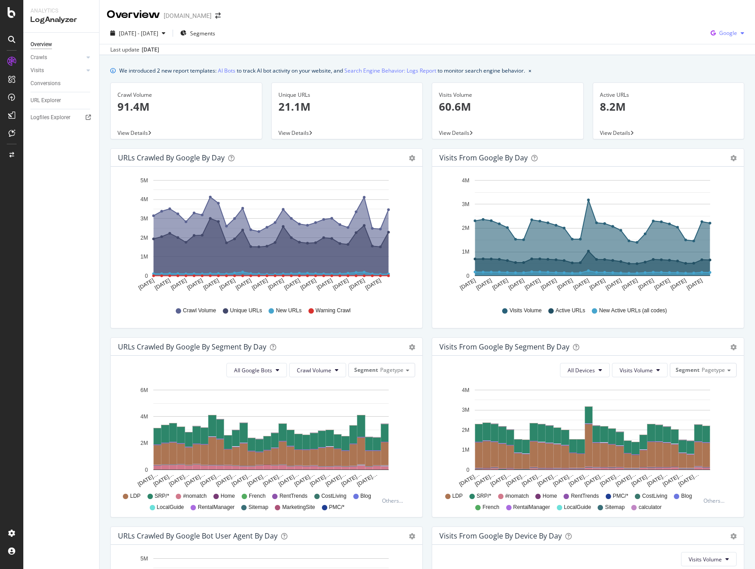 Image resolution: width=755 pixels, height=569 pixels. What do you see at coordinates (288, 311) in the screenshot?
I see `span: New URLs` at bounding box center [288, 311].